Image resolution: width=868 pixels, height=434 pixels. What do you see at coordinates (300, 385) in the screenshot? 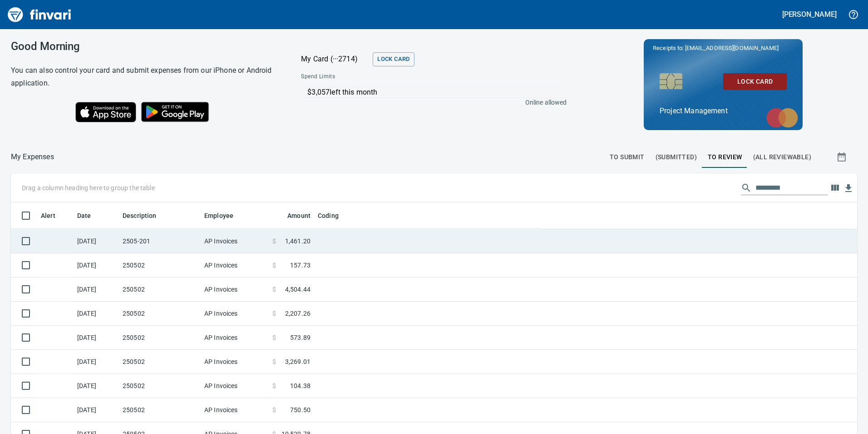
I see `span: 104.38` at bounding box center [300, 385].